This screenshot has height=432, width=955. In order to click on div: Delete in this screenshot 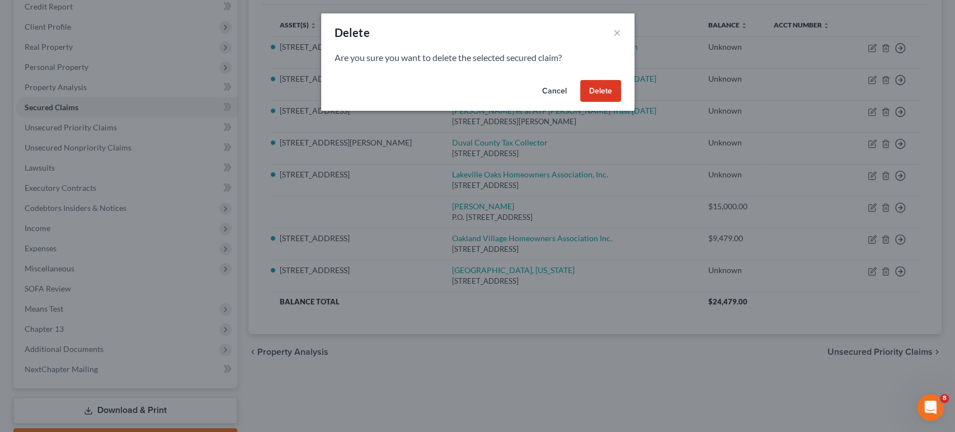, I will do `click(352, 32)`.